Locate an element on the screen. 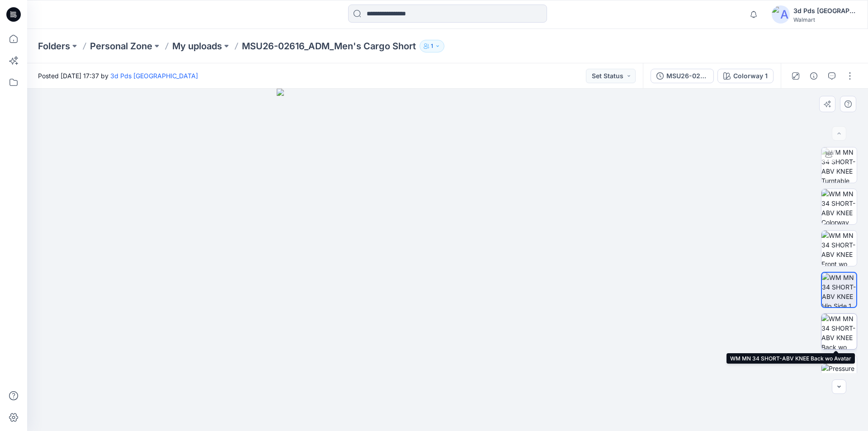  img: WM MN 34 SHORT-ABV KNEE Colorway wo Avatar is located at coordinates (839, 207).